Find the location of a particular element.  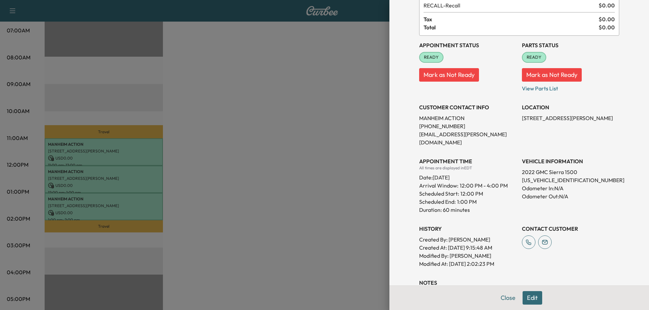

h3: APPOINTMENT TIME is located at coordinates (467, 161).